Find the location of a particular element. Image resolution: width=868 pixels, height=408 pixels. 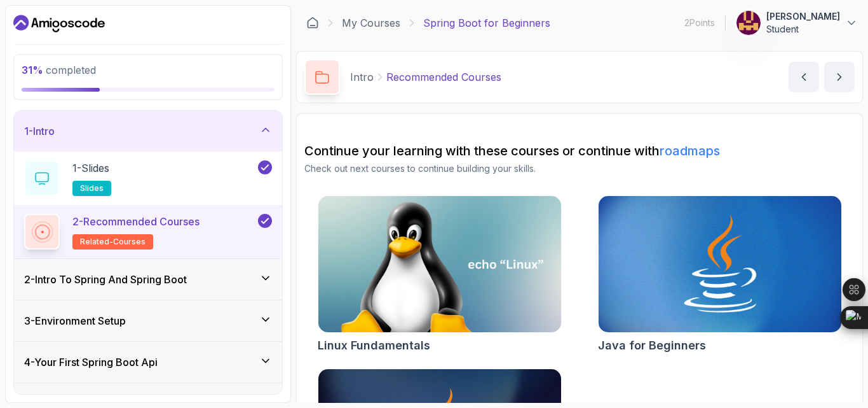

p: Check out next courses to continue building your skills. is located at coordinates (580, 169).